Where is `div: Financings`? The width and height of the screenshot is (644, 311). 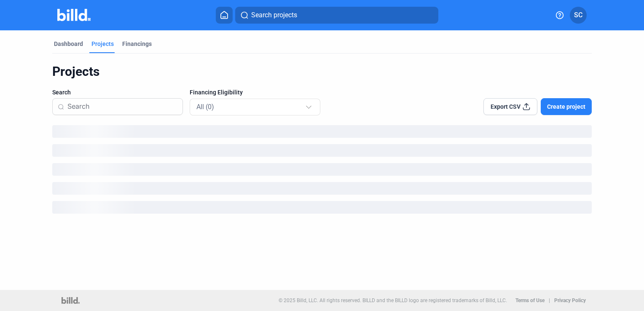
div: Financings is located at coordinates (137, 44).